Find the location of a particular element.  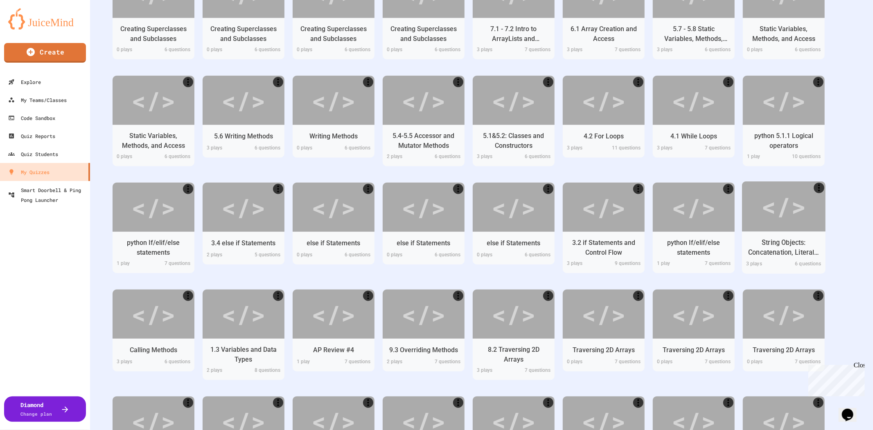

div: 9.3 Overriding Methods is located at coordinates (424, 350).